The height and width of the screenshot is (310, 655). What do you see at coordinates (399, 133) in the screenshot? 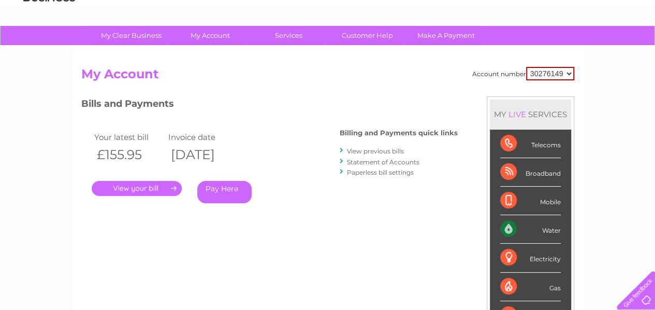
I see `h4: Billing and Payments quick links` at bounding box center [399, 133].